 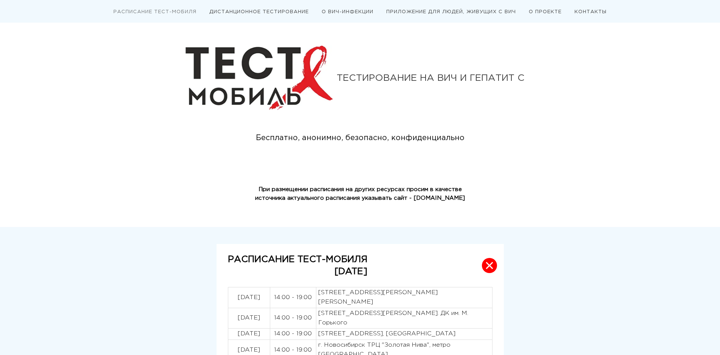 What do you see at coordinates (360, 138) in the screenshot?
I see `div: Бесплатно, анонимно, безопасно, конфиденциально` at bounding box center [360, 138].